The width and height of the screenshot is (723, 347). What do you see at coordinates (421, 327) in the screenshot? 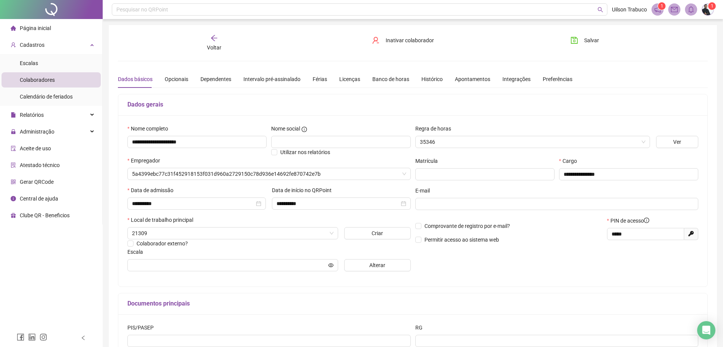
I see `label: RG` at bounding box center [421, 327].